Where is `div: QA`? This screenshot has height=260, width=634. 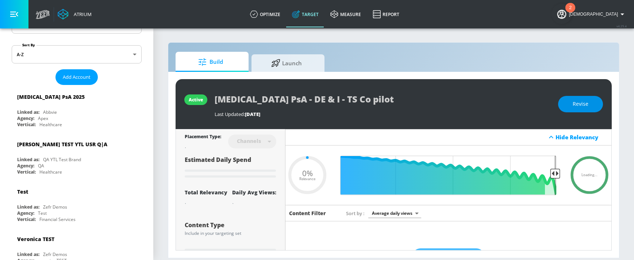 div: QA is located at coordinates (41, 166).